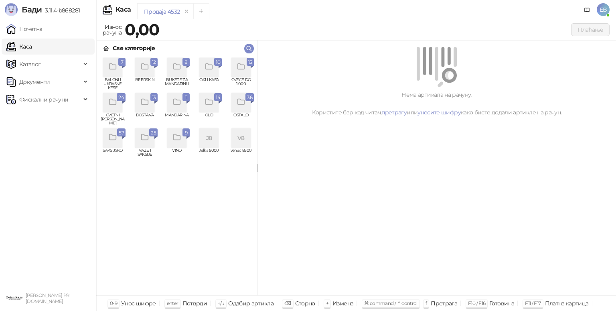 The width and height of the screenshot is (616, 311). I want to click on span: 11, so click(186, 97).